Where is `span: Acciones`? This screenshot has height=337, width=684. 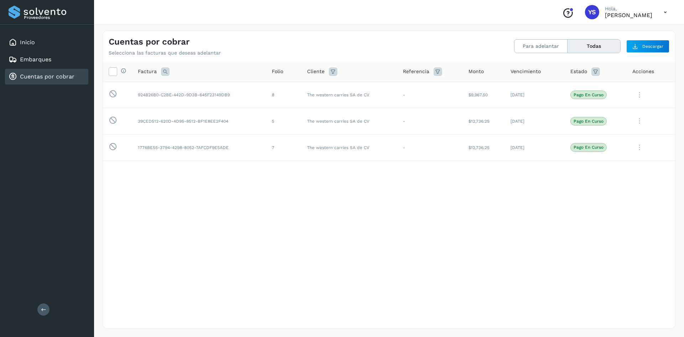 span: Acciones is located at coordinates (643, 71).